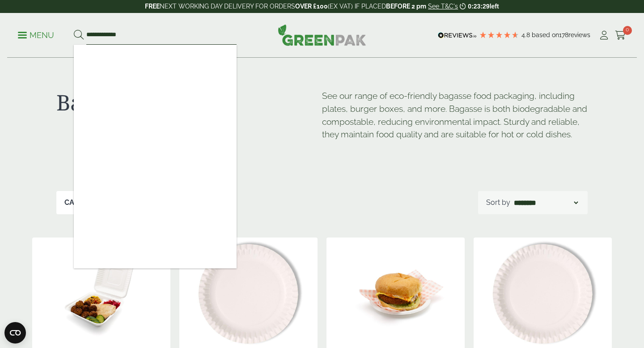 Image resolution: width=644 pixels, height=348 pixels. Describe the element at coordinates (36, 34) in the screenshot. I see `a: Menu` at that location.